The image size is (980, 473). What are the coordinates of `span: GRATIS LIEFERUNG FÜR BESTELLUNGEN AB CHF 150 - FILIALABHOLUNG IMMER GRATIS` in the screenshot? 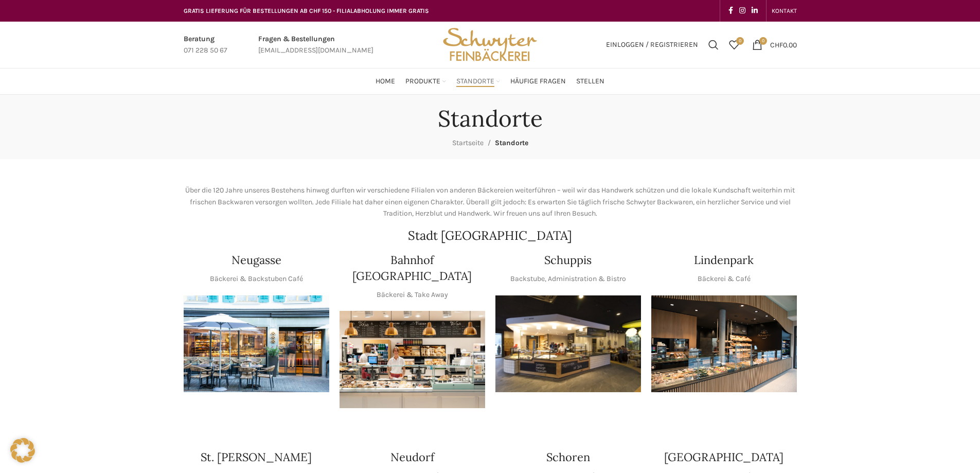 It's located at (306, 11).